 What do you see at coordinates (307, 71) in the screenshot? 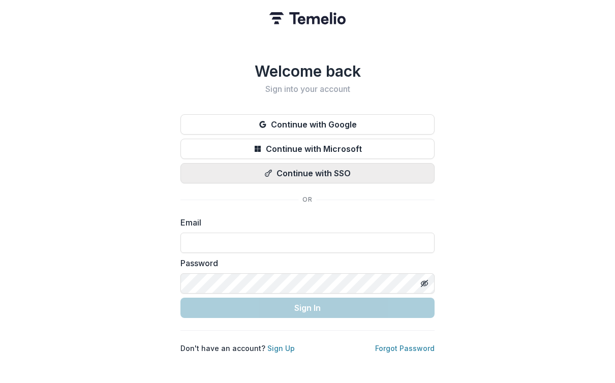
I see `h1: Welcome back` at bounding box center [307, 71].